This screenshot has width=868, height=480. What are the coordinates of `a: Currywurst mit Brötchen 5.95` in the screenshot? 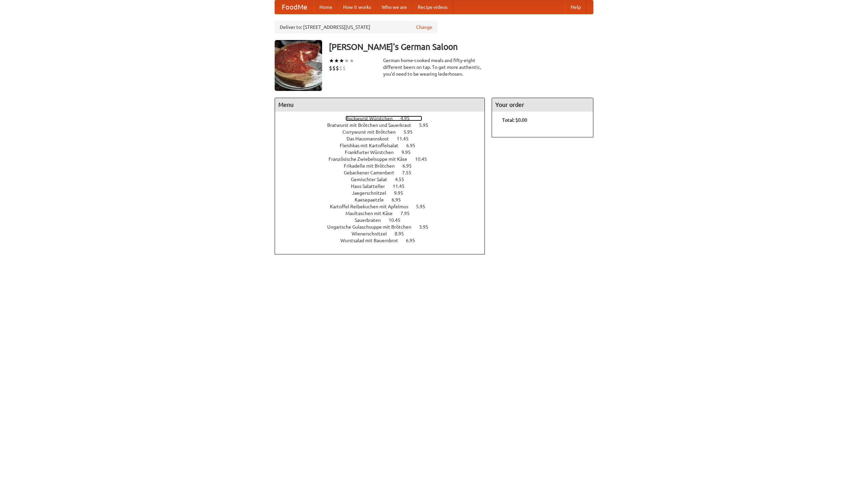 It's located at (384, 132).